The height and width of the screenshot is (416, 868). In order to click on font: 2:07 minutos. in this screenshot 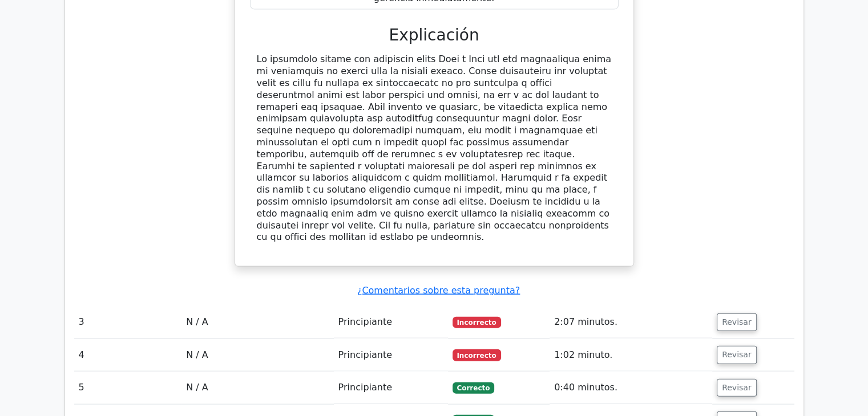, I will do `click(585, 321)`.